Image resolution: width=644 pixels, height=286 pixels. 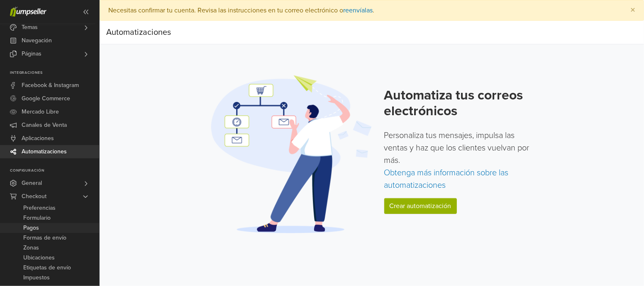 What do you see at coordinates (139, 33) in the screenshot?
I see `div: Automatizaciones` at bounding box center [139, 33].